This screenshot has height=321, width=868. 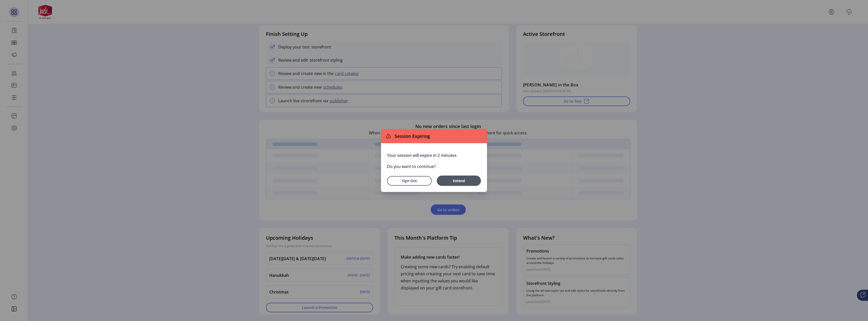 What do you see at coordinates (409, 181) in the screenshot?
I see `span: Sign Out` at bounding box center [409, 181].